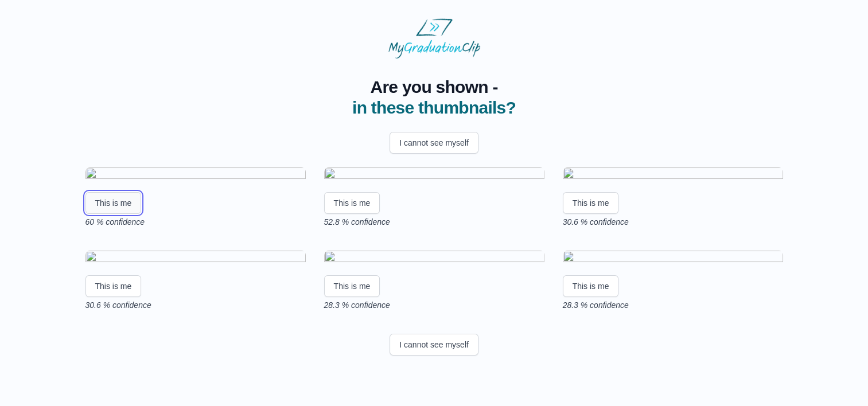 Image resolution: width=868 pixels, height=406 pixels. What do you see at coordinates (195, 222) in the screenshot?
I see `p: 60 % confidence` at bounding box center [195, 222].